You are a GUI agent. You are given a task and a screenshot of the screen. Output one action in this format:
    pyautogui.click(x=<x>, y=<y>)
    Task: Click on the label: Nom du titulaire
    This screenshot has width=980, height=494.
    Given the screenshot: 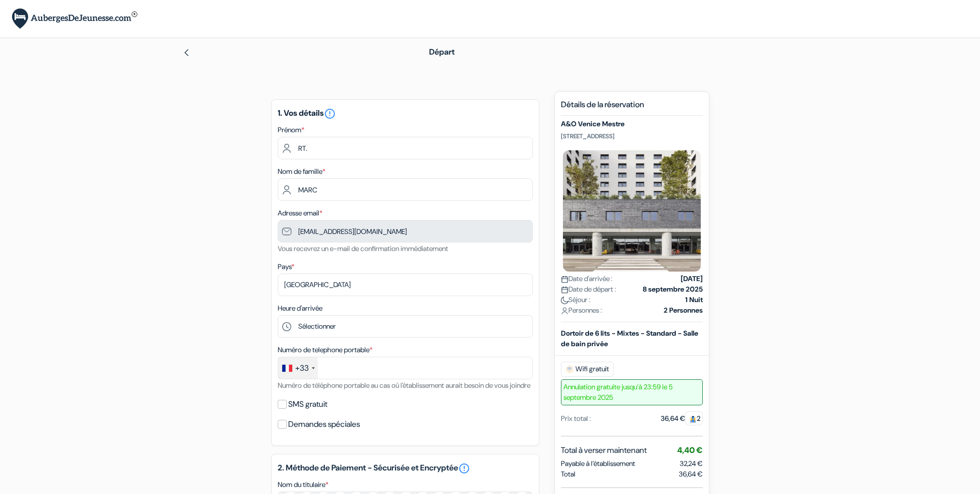 What is the action you would take?
    pyautogui.click(x=303, y=484)
    